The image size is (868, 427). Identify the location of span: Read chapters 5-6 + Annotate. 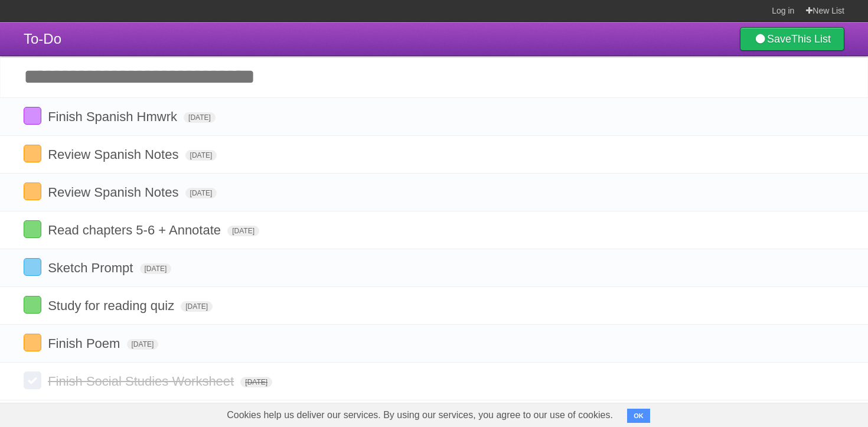
(136, 230).